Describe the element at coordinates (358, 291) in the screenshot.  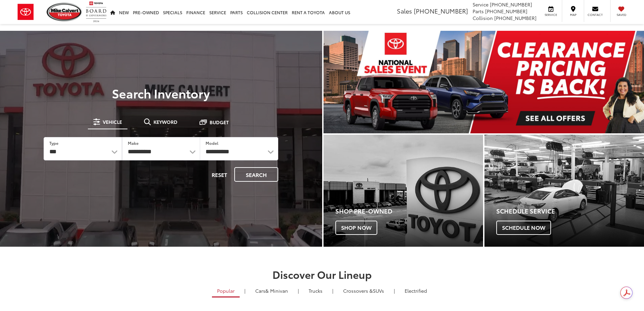
I see `span: Crossovers &` at that location.